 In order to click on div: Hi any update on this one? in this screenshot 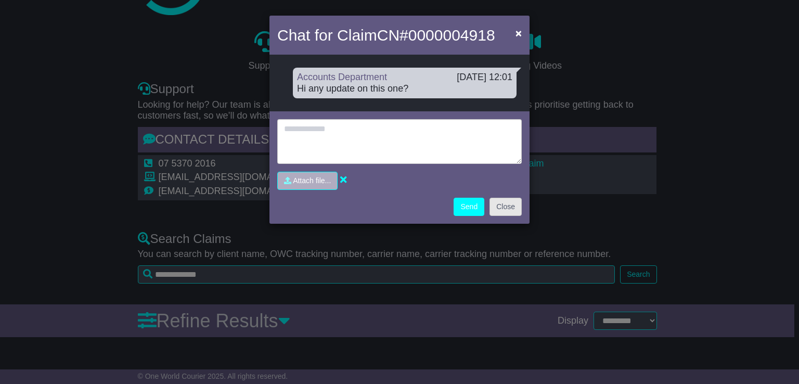, I will do `click(404, 89)`.